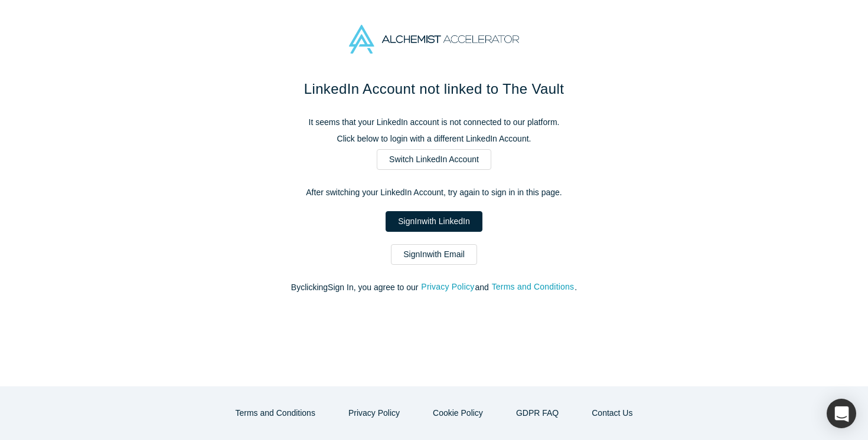 The width and height of the screenshot is (868, 440). What do you see at coordinates (434, 122) in the screenshot?
I see `p: It seems that your LinkedIn account is not connected to our platform.` at bounding box center [434, 122].